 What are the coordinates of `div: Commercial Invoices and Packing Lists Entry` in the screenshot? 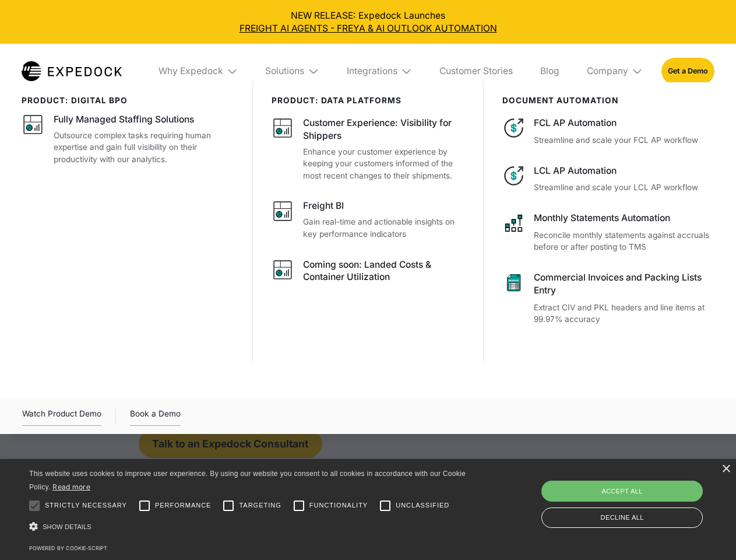 It's located at (623, 284).